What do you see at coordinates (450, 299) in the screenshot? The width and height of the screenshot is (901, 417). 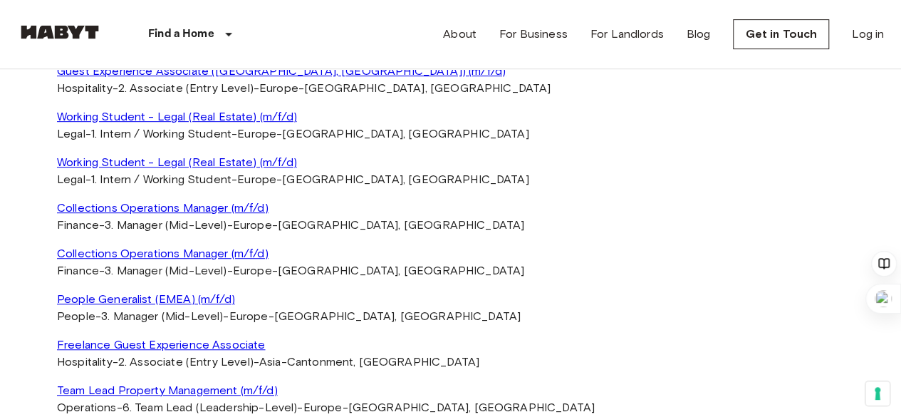 I see `a: People Generalist (EMEA) (m/f/d)` at bounding box center [450, 299].